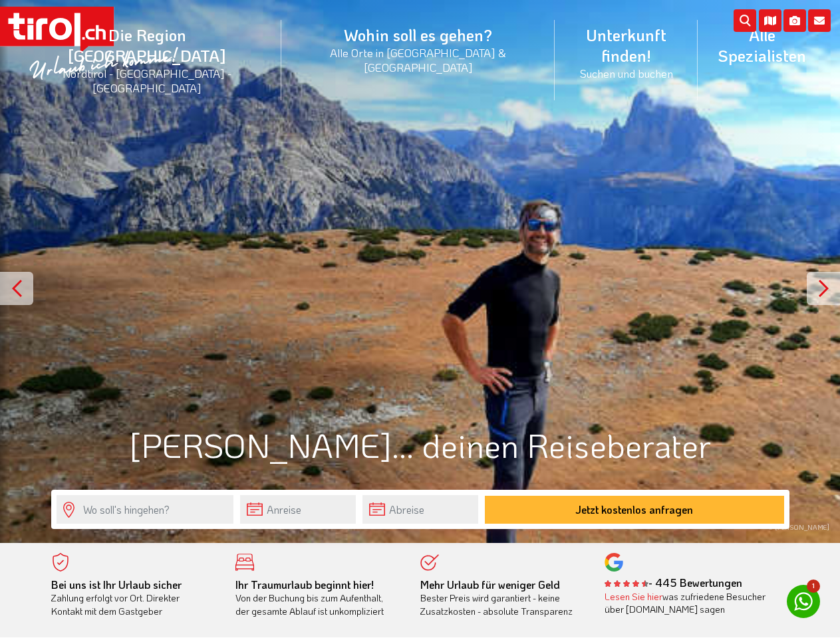  Describe the element at coordinates (116, 584) in the screenshot. I see `b: Bei uns ist Ihr Urlaub sicher` at that location.